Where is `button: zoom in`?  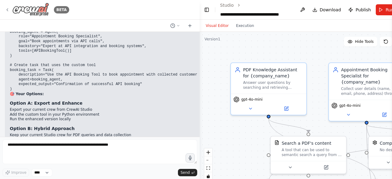
button: zoom in is located at coordinates (208, 152).